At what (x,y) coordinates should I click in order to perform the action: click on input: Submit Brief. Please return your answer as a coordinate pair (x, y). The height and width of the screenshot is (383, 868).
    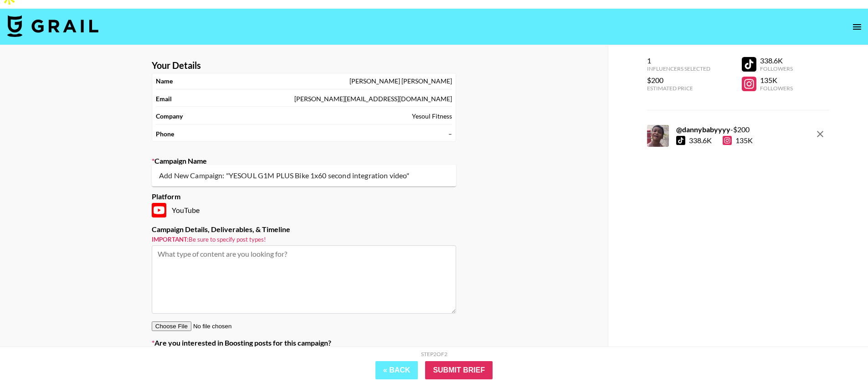
    Looking at the image, I should click on (459, 370).